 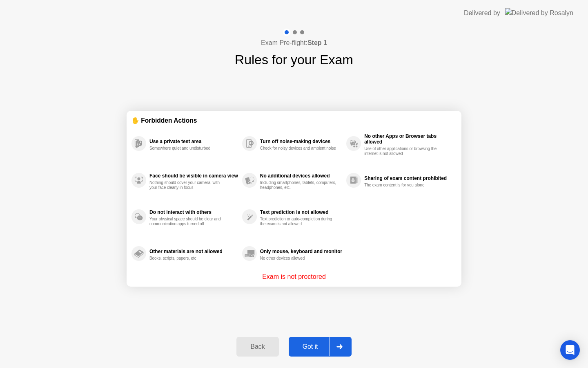 I want to click on div: Turn off noise-making devices, so click(x=301, y=141).